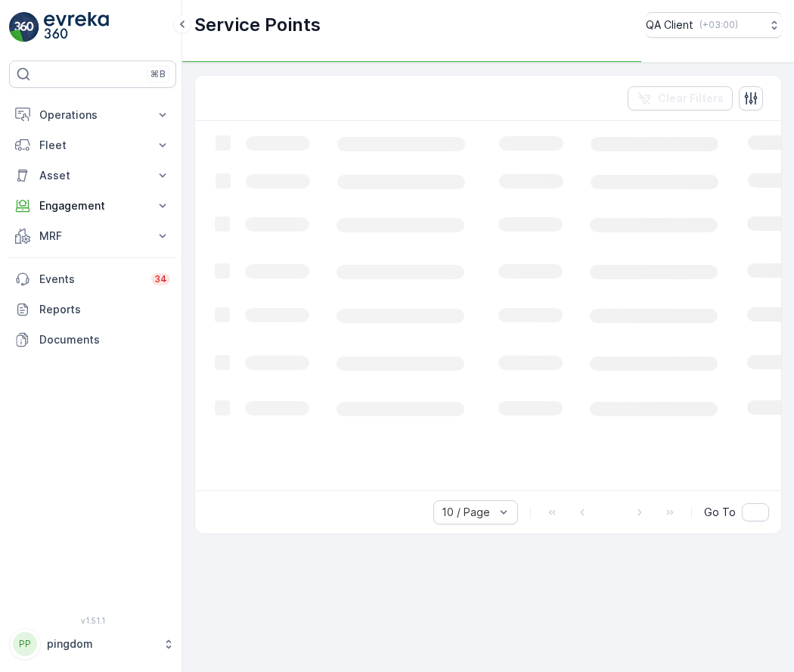  Describe the element at coordinates (24, 27) in the screenshot. I see `img: logo` at that location.